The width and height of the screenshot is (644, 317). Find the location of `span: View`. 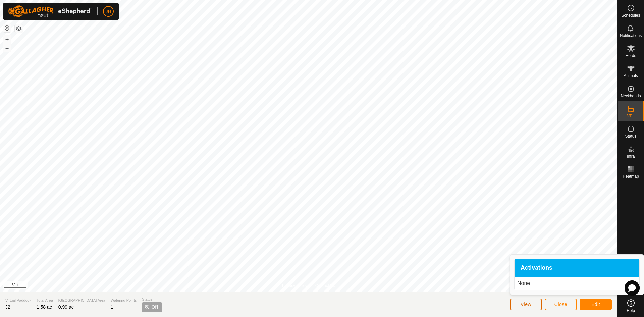

span: View is located at coordinates (526, 304).